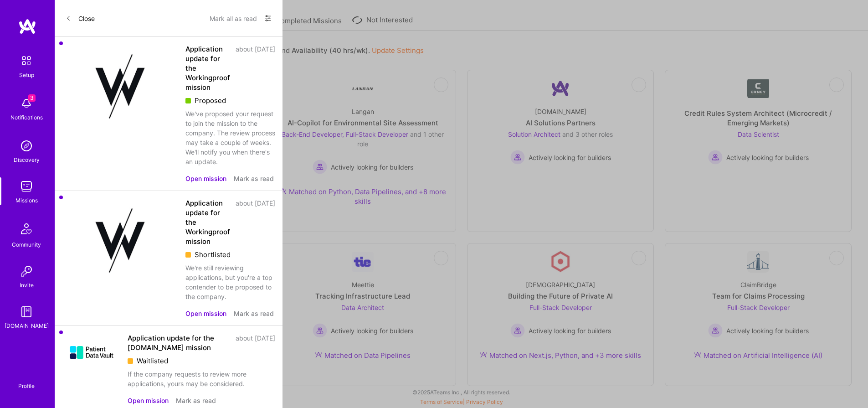 The width and height of the screenshot is (868, 408). I want to click on div: Waitlisted, so click(202, 361).